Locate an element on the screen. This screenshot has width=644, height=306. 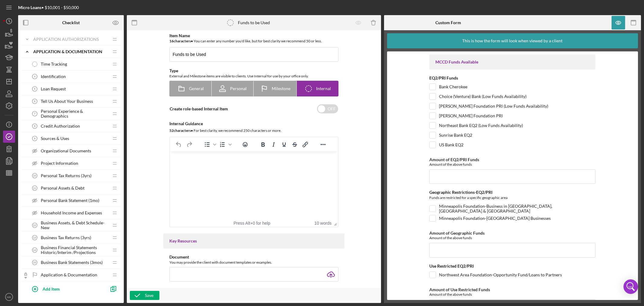
b: 52 character s • is located at coordinates (181, 130).